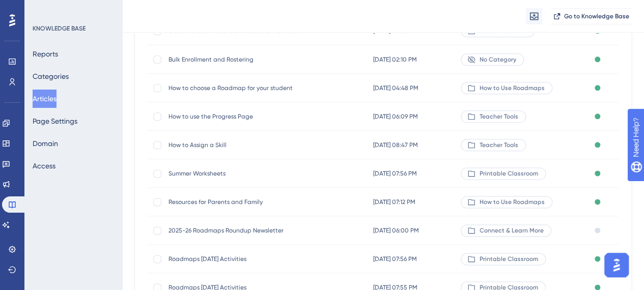  I want to click on span: How to Assign a Skill, so click(250, 145).